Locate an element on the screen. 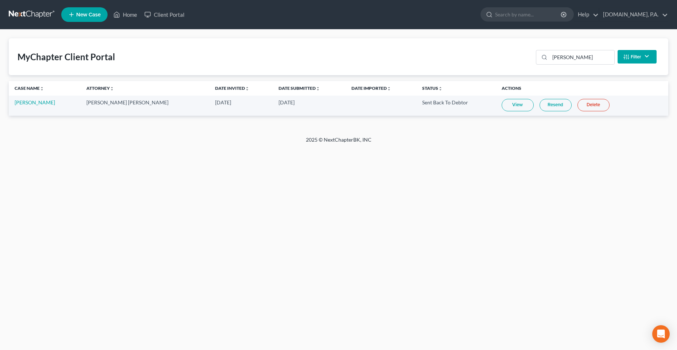 The image size is (677, 350). button: Filter is located at coordinates (637, 57).